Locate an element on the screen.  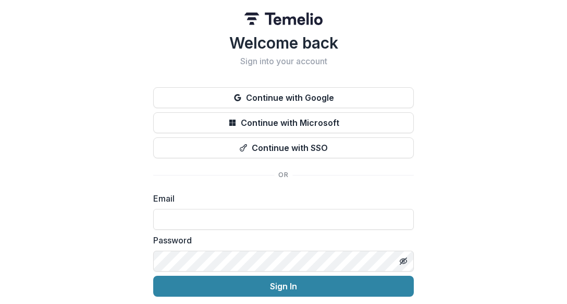
button: Continue with Google is located at coordinates (284, 98).